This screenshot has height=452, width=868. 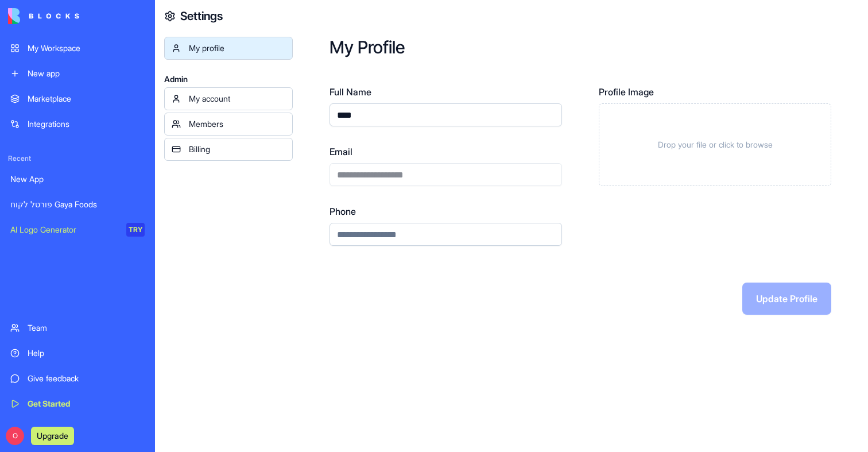 What do you see at coordinates (64, 230) in the screenshot?
I see `div: AI Logo Generator` at bounding box center [64, 230].